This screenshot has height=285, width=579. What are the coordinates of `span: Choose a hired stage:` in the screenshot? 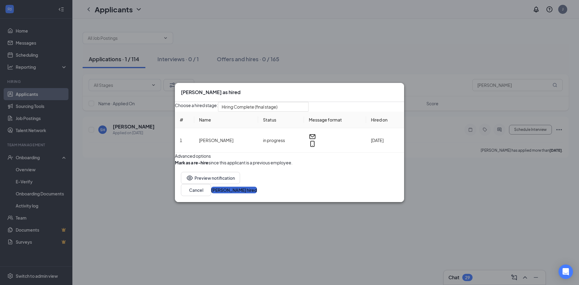 It's located at (196, 107).